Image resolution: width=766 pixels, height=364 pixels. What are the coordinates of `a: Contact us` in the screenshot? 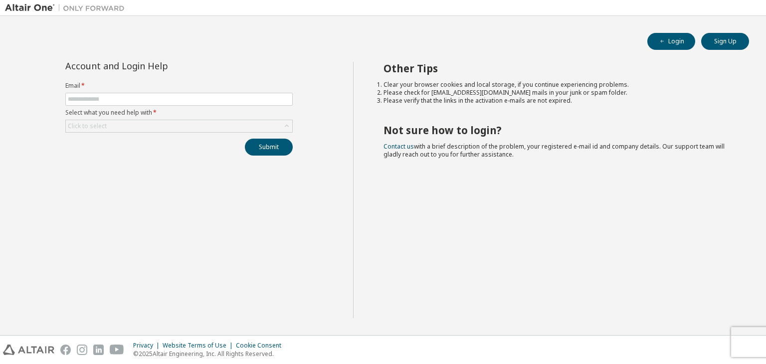 It's located at (398, 146).